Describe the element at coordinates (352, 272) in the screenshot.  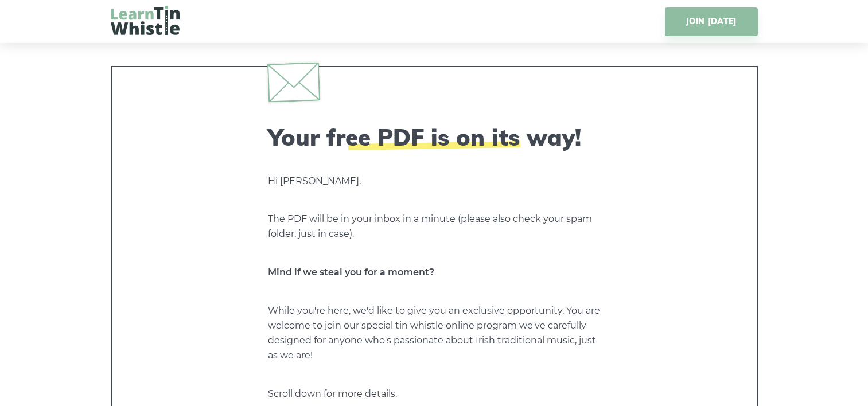
I see `strong: Mind if we steal you for a moment?` at that location.